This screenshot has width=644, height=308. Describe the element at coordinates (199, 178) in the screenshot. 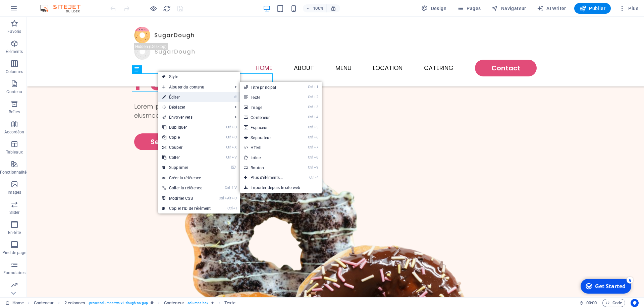

I see `a: Créer la référence` at that location.